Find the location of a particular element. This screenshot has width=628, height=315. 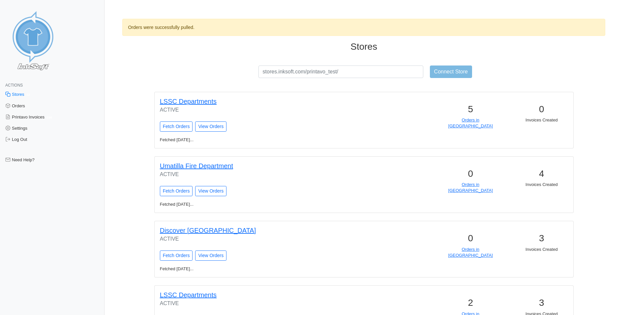

h3: Stores is located at coordinates (364, 47).